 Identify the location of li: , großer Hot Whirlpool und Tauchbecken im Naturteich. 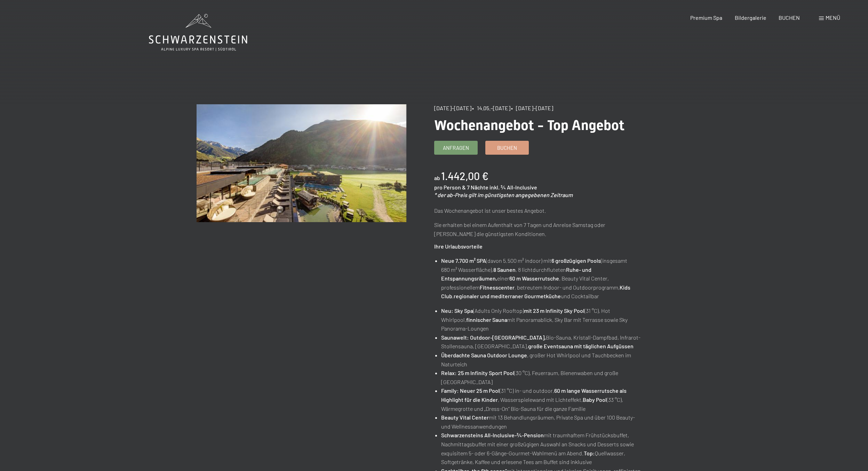
(542, 359).